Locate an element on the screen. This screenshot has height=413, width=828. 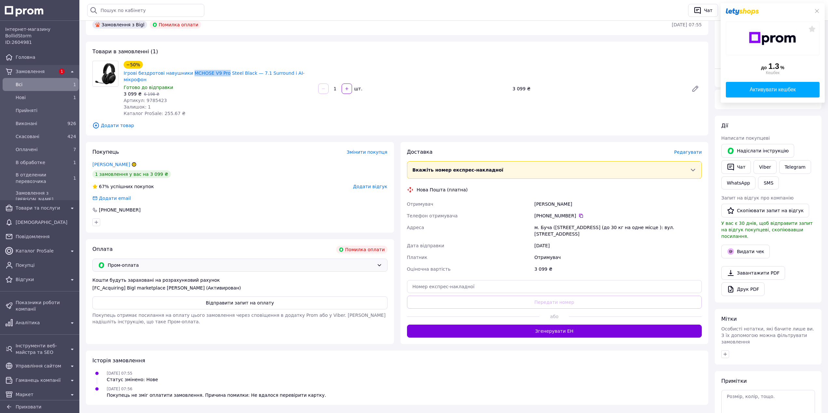
a: Viber is located at coordinates (765, 167).